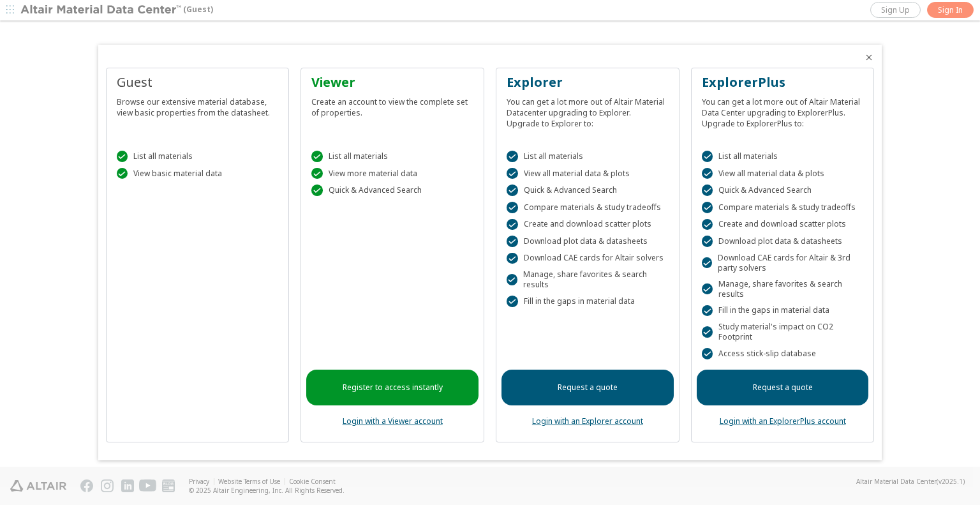 Image resolution: width=980 pixels, height=505 pixels. What do you see at coordinates (783, 332) in the screenshot?
I see `div: Study material's impact on CO2 Footprint` at bounding box center [783, 332].